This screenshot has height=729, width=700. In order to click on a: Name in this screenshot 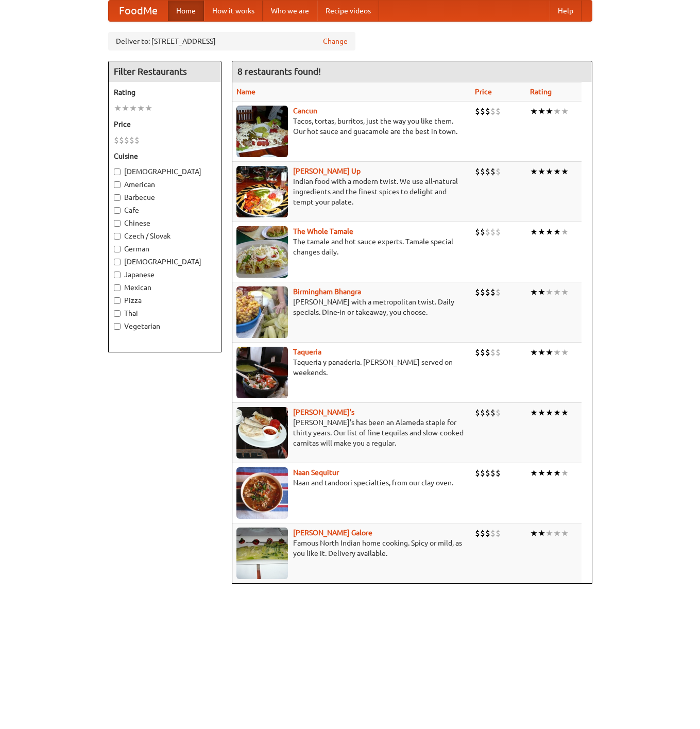, I will do `click(246, 92)`.